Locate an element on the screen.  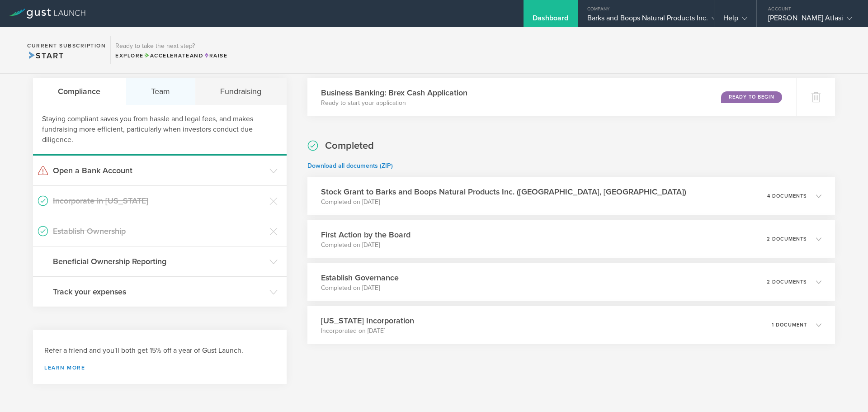
a: Download all documents (ZIP) is located at coordinates (350, 166).